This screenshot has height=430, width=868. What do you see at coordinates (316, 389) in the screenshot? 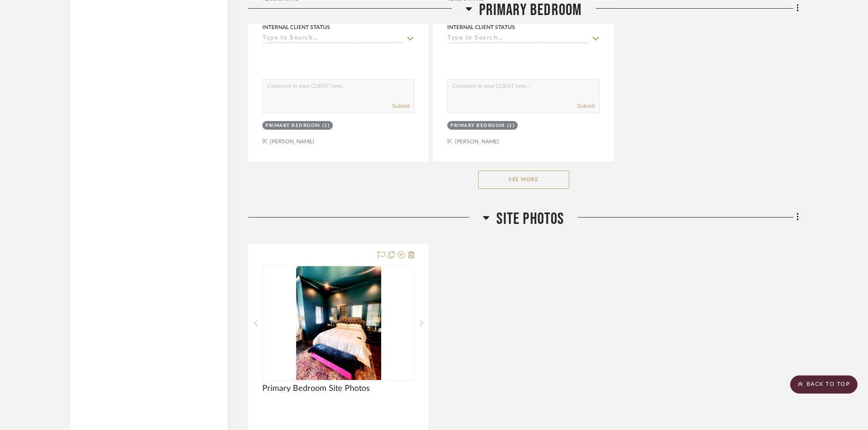
I see `span: Primary Bedroom Site Photos` at bounding box center [316, 389].